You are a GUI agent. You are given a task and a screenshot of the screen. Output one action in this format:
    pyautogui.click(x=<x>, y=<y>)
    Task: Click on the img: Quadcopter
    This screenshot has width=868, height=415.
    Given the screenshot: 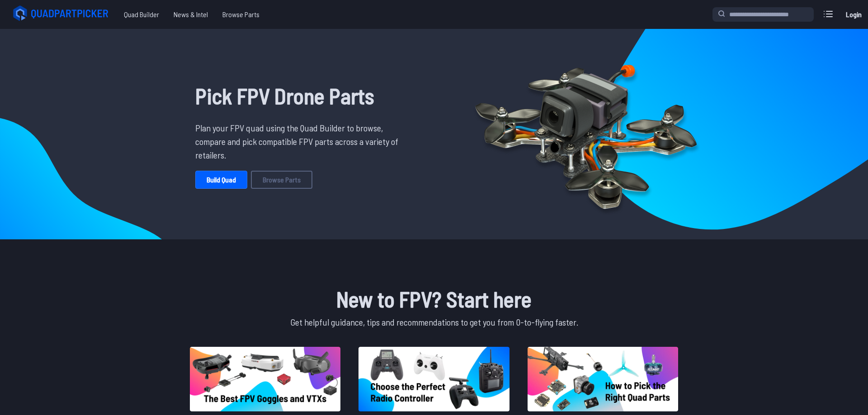 What is the action you would take?
    pyautogui.click(x=586, y=134)
    